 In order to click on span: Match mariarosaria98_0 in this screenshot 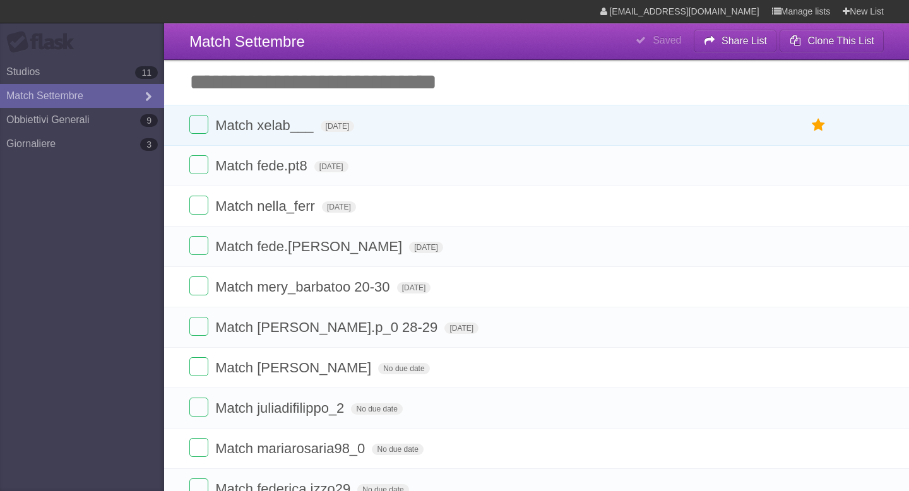, I will do `click(292, 448)`.